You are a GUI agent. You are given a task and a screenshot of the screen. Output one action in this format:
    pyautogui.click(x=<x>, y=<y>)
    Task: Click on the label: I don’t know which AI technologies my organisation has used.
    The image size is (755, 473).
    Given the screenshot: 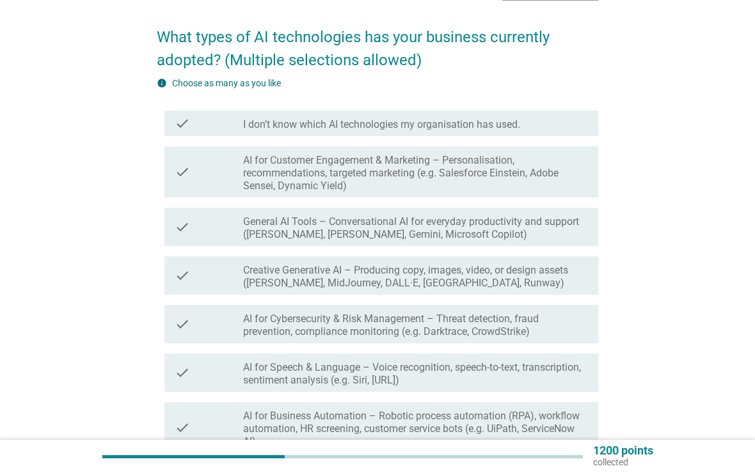 What is the action you would take?
    pyautogui.click(x=381, y=125)
    